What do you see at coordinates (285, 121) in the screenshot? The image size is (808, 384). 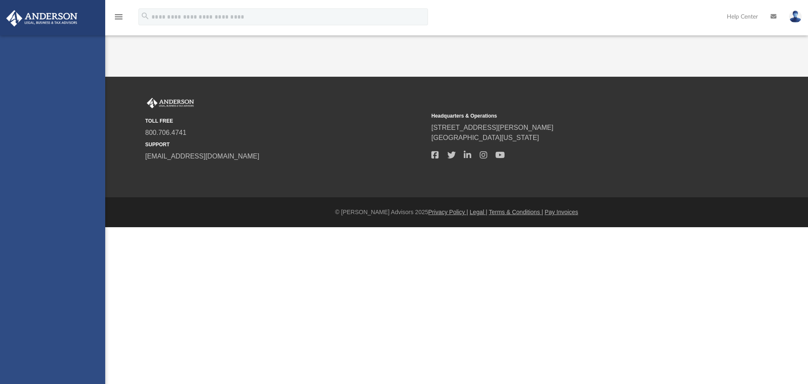 I see `small: TOLL FREE` at bounding box center [285, 121].